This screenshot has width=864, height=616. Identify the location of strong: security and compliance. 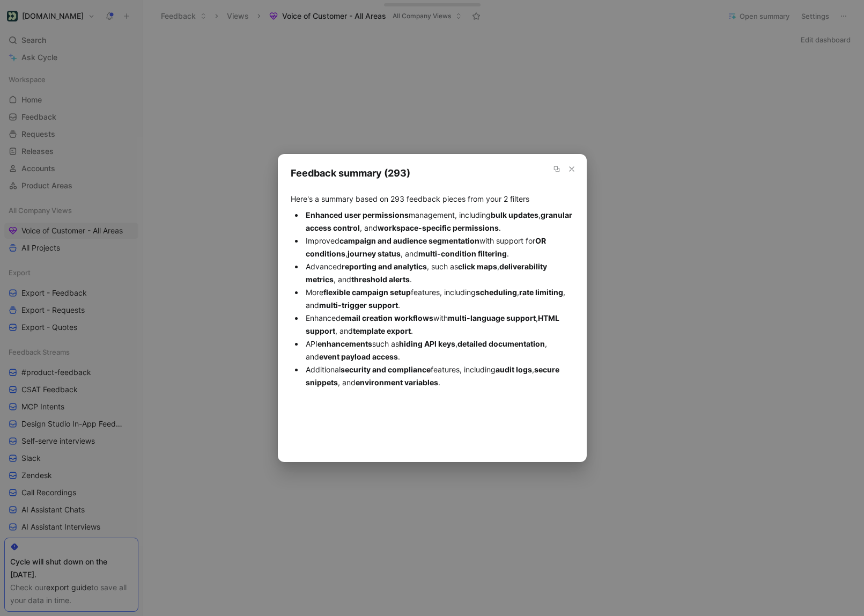
(385, 369).